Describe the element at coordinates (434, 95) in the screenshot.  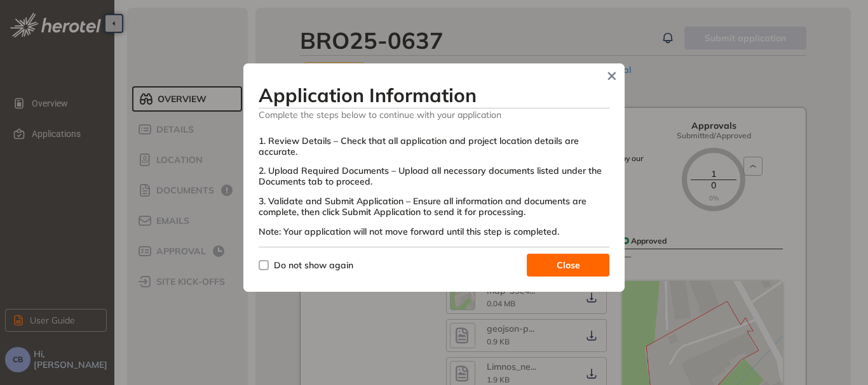
I see `h3: Application Information` at that location.